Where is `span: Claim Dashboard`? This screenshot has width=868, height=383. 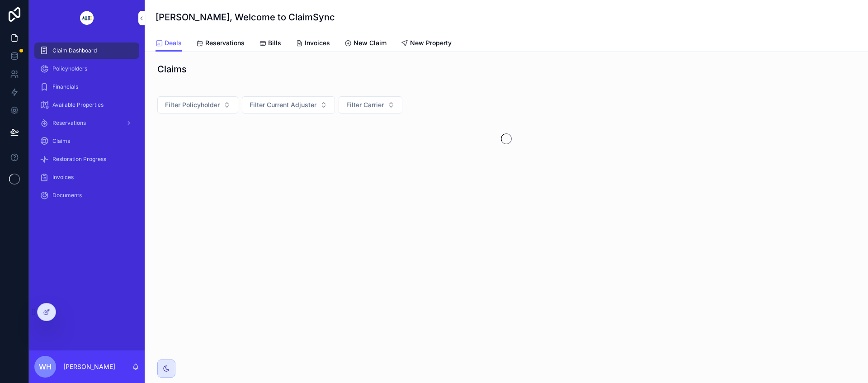
span: Claim Dashboard is located at coordinates (75, 51).